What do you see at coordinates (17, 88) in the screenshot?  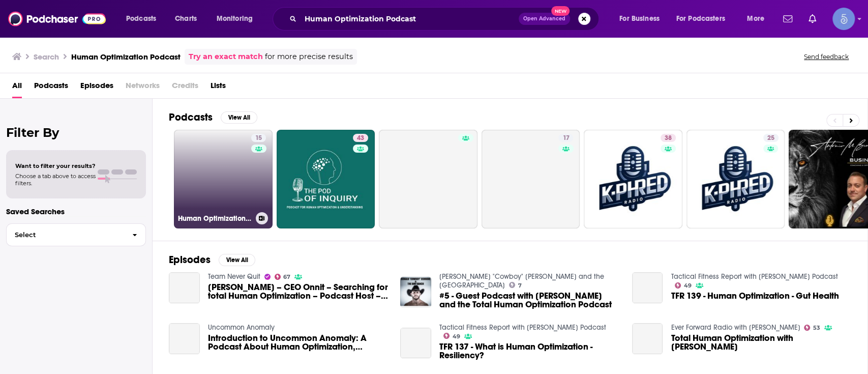 I see `span: All` at bounding box center [17, 88].